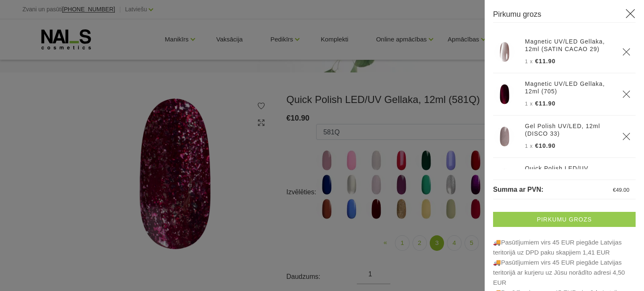 Image resolution: width=644 pixels, height=291 pixels. What do you see at coordinates (569, 45) in the screenshot?
I see `a: Magnetic UV/LED Gellaka, 12ml (SATIN CACAO 29)` at bounding box center [569, 45].